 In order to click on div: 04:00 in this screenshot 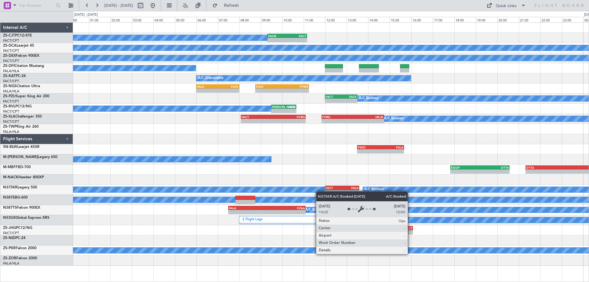, I will do `click(164, 20)`.